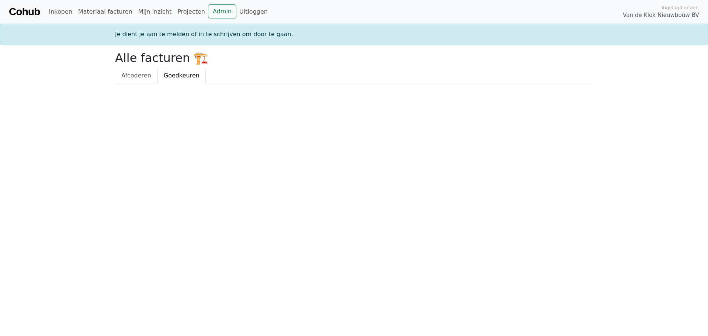  Describe the element at coordinates (136, 76) in the screenshot. I see `a: Afcoderen` at that location.